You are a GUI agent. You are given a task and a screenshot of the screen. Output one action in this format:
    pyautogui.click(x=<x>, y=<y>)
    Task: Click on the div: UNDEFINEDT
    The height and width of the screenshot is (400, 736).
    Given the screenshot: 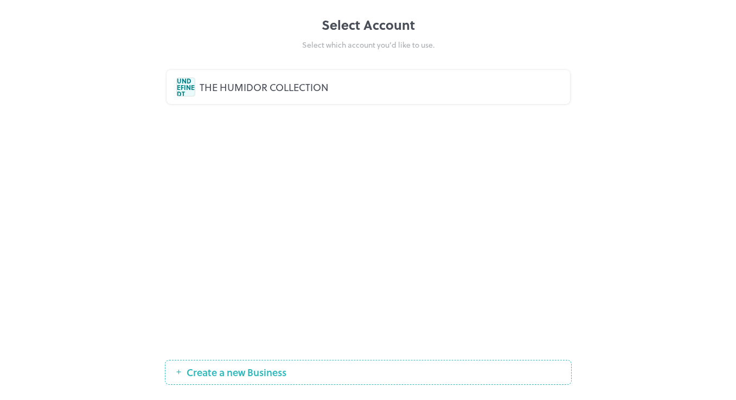 What is the action you would take?
    pyautogui.click(x=186, y=87)
    